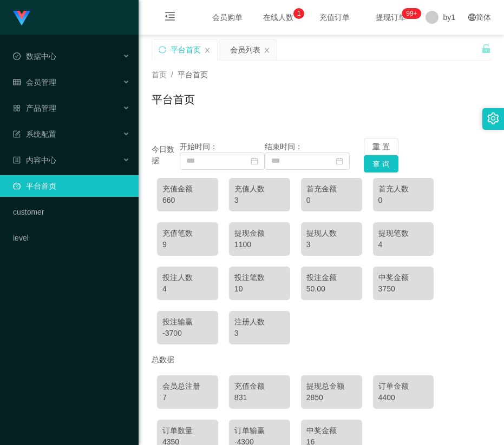 The height and width of the screenshot is (445, 504). I want to click on div: 3750, so click(404, 289).